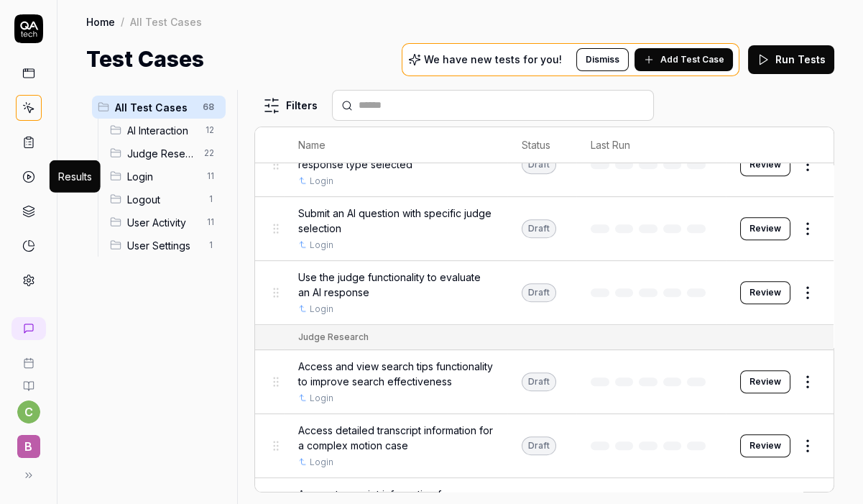  I want to click on button: c, so click(29, 411).